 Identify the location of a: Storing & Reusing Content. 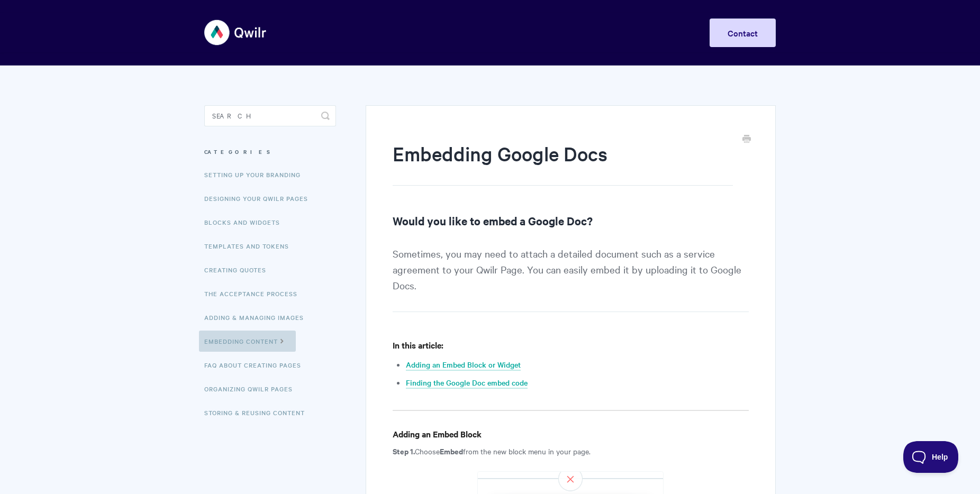
(258, 413).